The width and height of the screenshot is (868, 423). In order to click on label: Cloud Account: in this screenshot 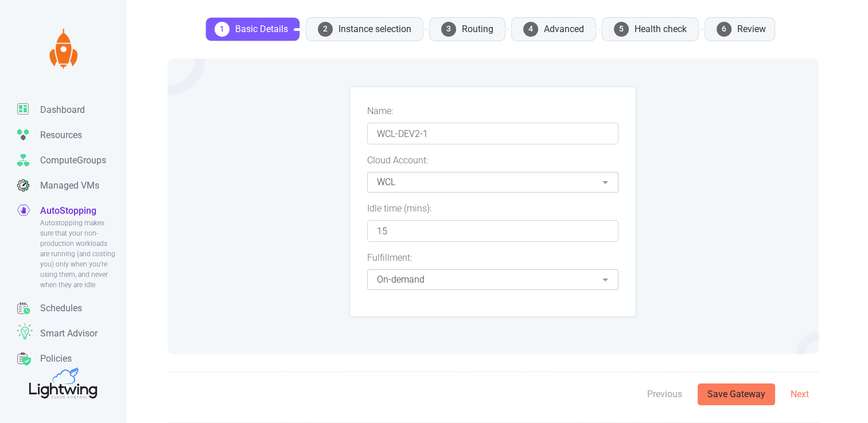, I will do `click(397, 160)`.